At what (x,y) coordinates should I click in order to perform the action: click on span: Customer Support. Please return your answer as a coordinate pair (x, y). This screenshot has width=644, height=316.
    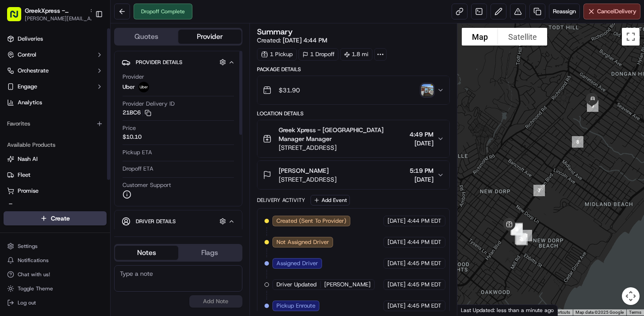
    Looking at the image, I should click on (147, 185).